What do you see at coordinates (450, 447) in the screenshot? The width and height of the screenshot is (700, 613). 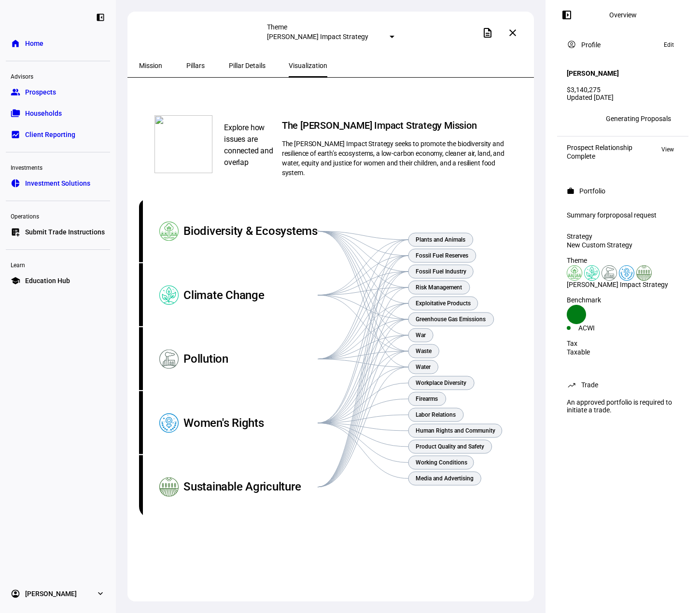 I see `text: Product Quality and Safety` at bounding box center [450, 447].